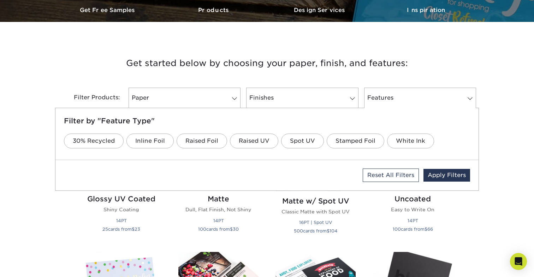 The height and width of the screenshot is (277, 534). I want to click on p: Dull, Flat Finish, Not Shiny, so click(218, 210).